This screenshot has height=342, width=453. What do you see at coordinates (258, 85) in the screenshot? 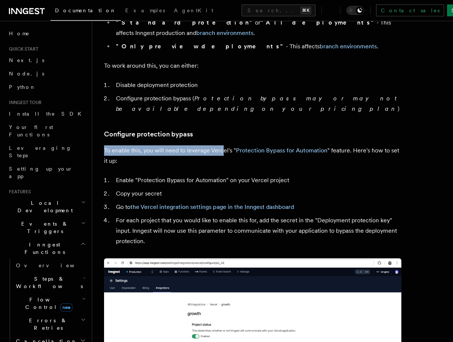
I see `li: Disable deployment protection` at bounding box center [258, 85].